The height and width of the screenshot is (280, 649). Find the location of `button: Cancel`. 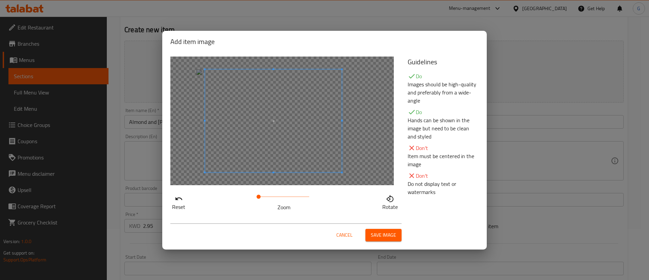

button: Cancel is located at coordinates (345, 235).